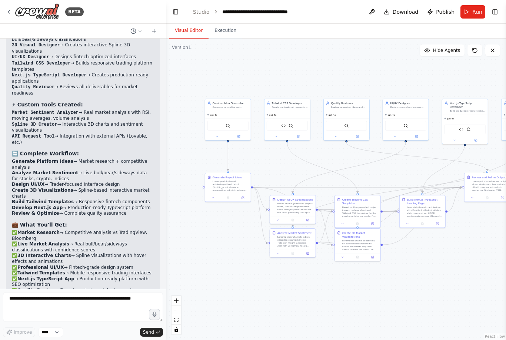 The height and width of the screenshot is (340, 506). Describe the element at coordinates (325, 227) in the screenshot. I see `g: Edge from 5fd7c9e9-97ab-4ee7-b70d-e4869a4be3b9 to efab45fd-1e19-4358-99b1-f5b34d051657` at that location.